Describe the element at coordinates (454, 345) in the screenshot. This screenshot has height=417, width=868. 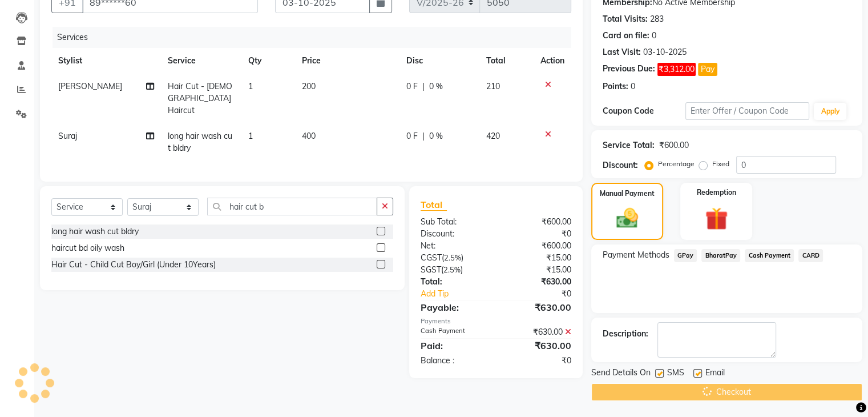
I see `div: Paid:` at that location.